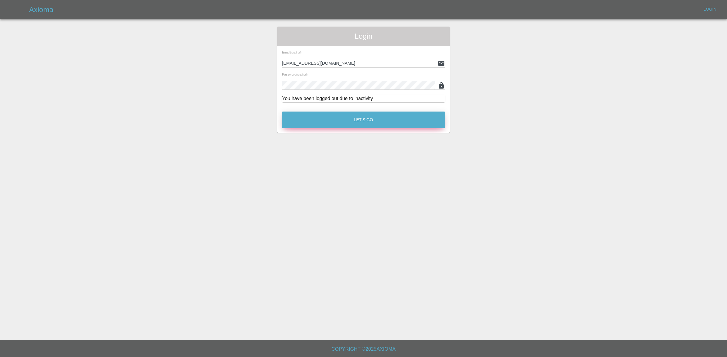 The image size is (727, 357). Describe the element at coordinates (292, 52) in the screenshot. I see `span: Email` at that location.